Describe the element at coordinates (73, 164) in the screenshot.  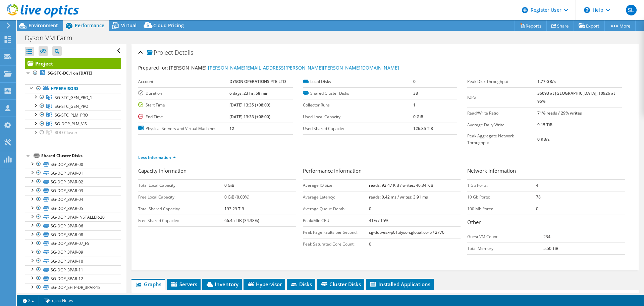
I see `a: SG-DOP_3PAR-00` at that location.